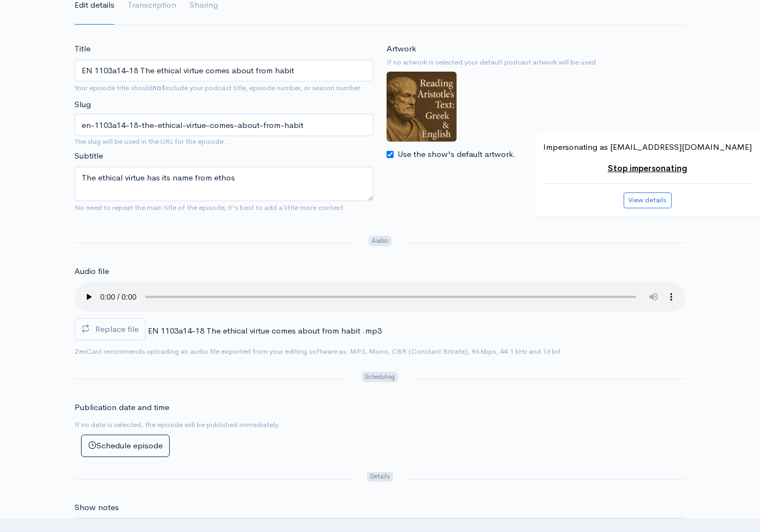 The height and width of the screenshot is (532, 760). Describe the element at coordinates (83, 104) in the screenshot. I see `label: Slug` at that location.